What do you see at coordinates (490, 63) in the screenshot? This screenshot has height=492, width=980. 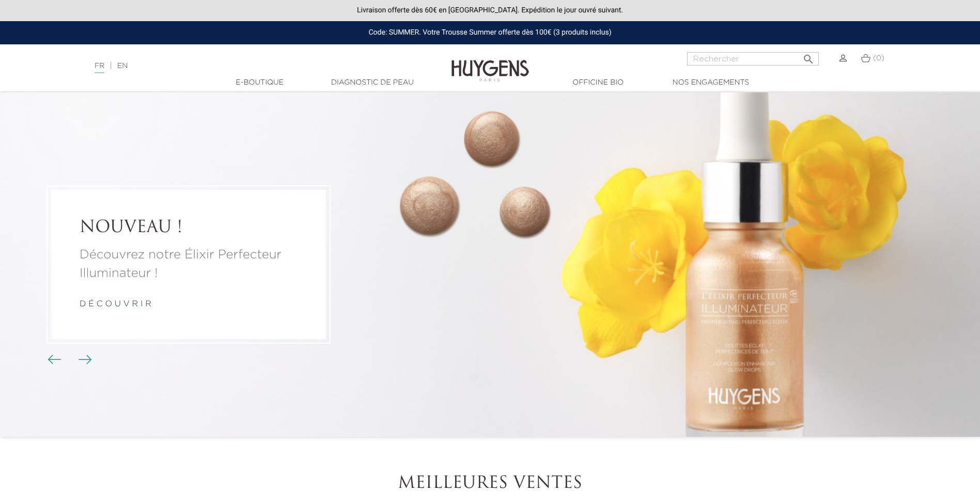 I see `img: Huygens` at bounding box center [490, 63].